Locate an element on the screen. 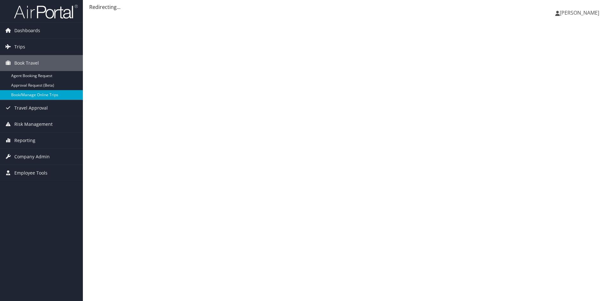 The height and width of the screenshot is (301, 612). span: Dashboards is located at coordinates (27, 31).